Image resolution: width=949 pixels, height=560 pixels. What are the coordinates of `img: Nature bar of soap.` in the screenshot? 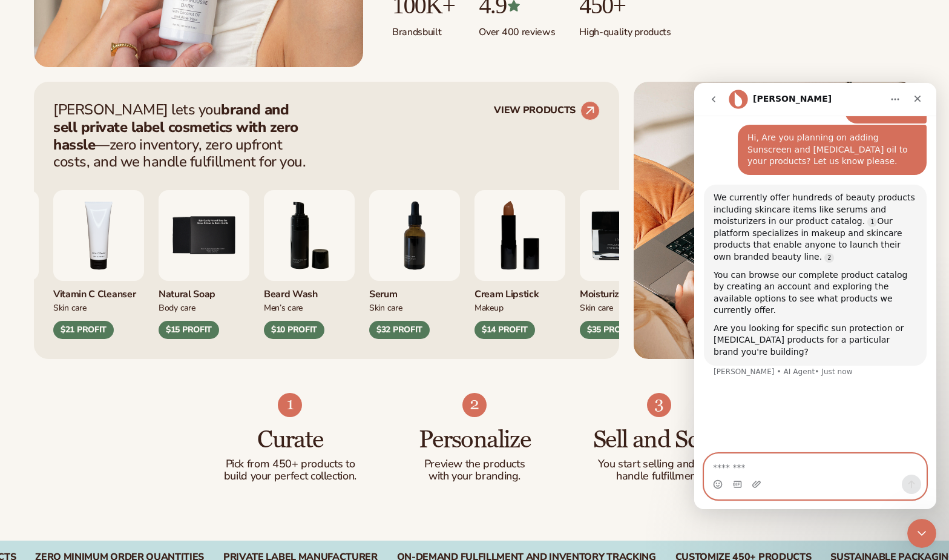 It's located at (204, 235).